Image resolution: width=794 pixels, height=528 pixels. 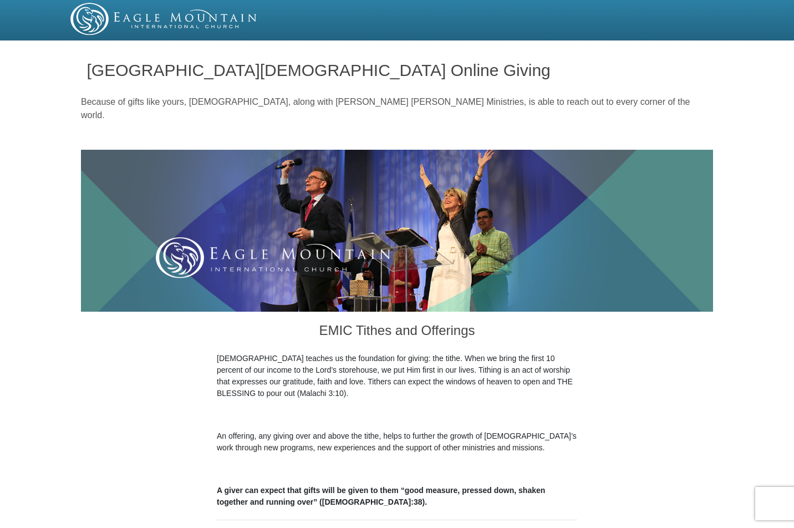 What do you see at coordinates (381, 496) in the screenshot?
I see `b: A giver can expect that gifts will be given to them “good measure, pressed down, shaken together ...` at bounding box center [381, 496].